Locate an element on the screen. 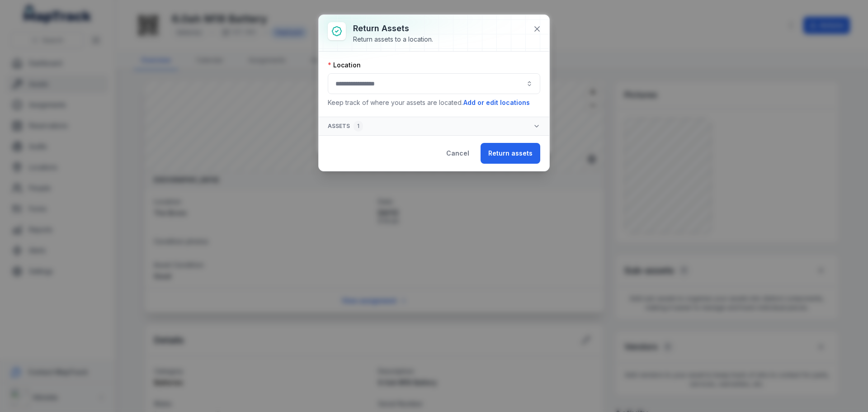 The width and height of the screenshot is (868, 412). button: Cancel is located at coordinates (458, 154).